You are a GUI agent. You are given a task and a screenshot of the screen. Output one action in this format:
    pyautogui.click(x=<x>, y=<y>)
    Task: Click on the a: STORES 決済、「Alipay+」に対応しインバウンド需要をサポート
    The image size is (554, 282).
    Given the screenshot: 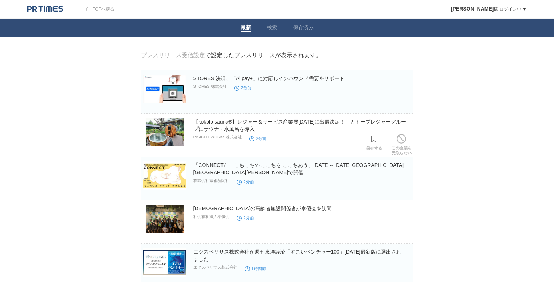 What is the action you would take?
    pyautogui.click(x=269, y=78)
    